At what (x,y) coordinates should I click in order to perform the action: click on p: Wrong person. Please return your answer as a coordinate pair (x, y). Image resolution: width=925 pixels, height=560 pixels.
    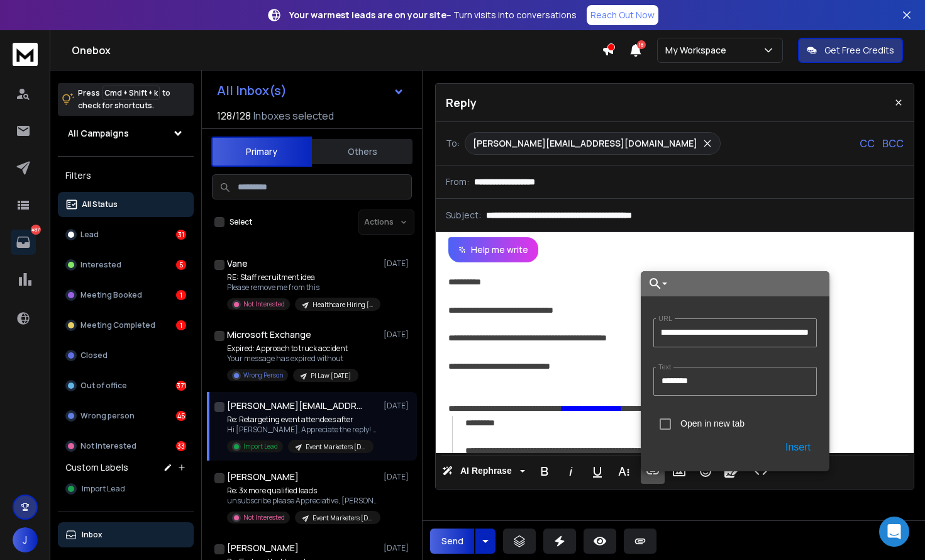
    Looking at the image, I should click on (108, 415).